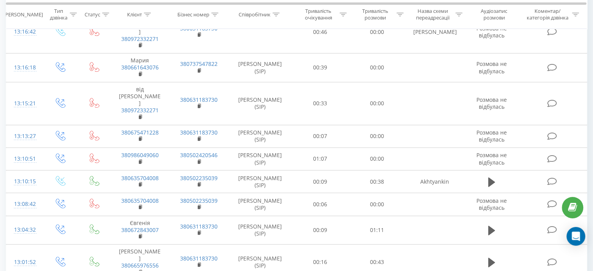 The width and height of the screenshot is (593, 271). I want to click on td: 01:07, so click(320, 159).